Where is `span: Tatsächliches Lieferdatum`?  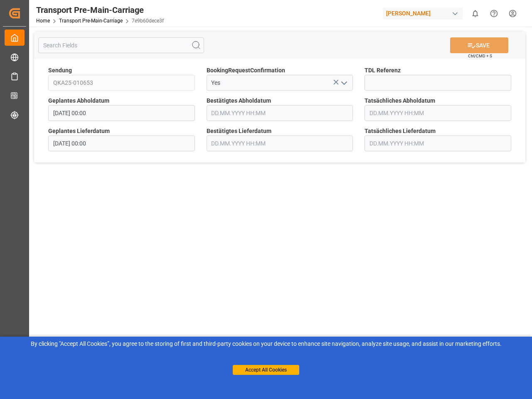
span: Tatsächliches Lieferdatum is located at coordinates (400, 131).